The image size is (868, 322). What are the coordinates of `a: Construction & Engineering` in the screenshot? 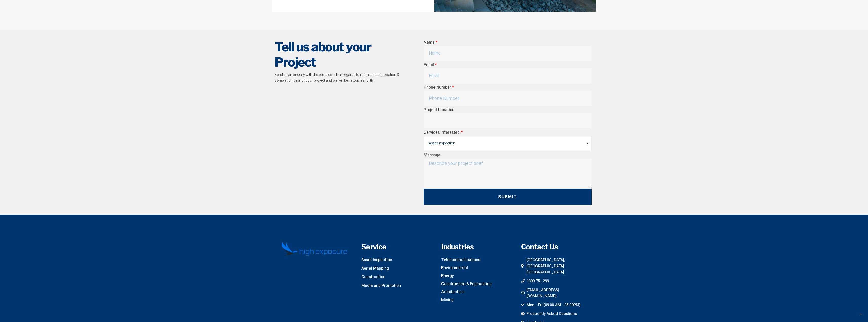 It's located at (474, 285).